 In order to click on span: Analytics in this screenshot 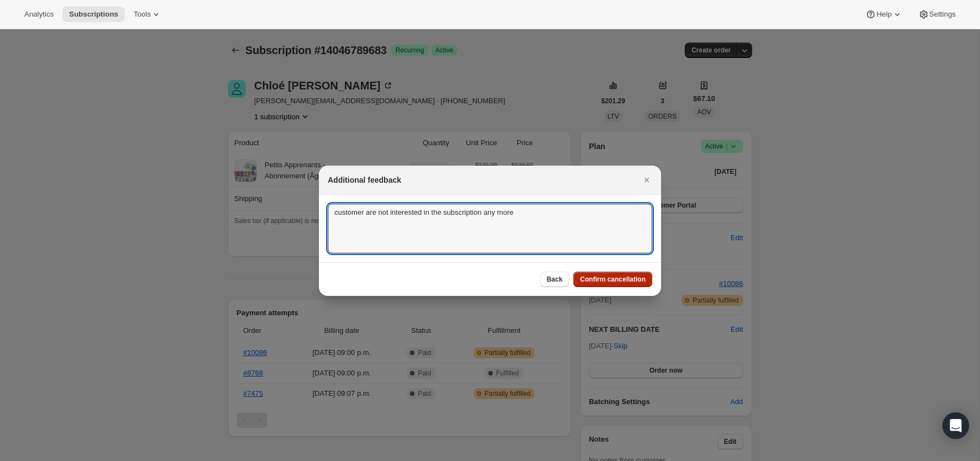, I will do `click(38, 14)`.